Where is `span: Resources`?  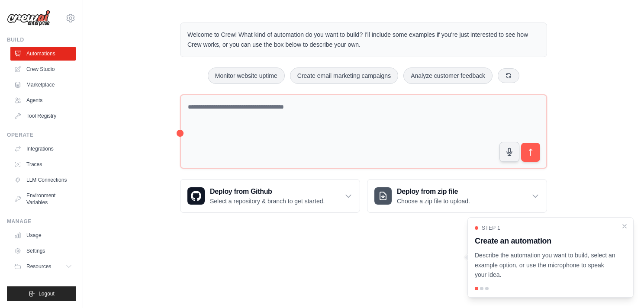
span: Resources is located at coordinates (39, 267).